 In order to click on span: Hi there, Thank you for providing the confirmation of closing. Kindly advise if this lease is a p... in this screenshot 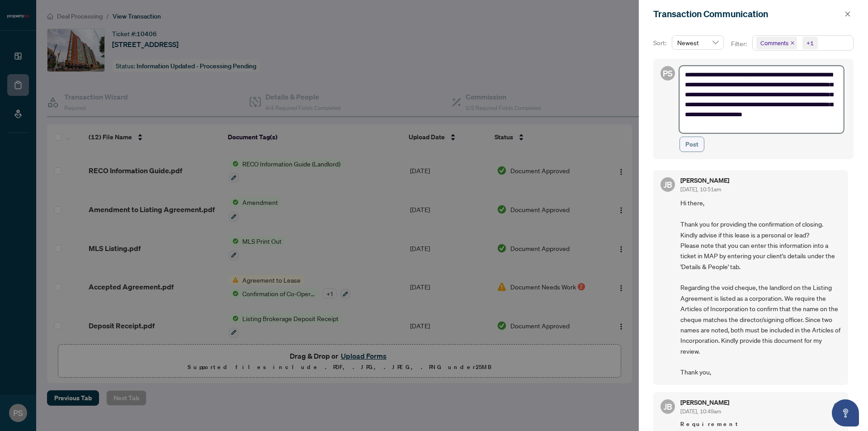, I will do `click(760, 287)`.